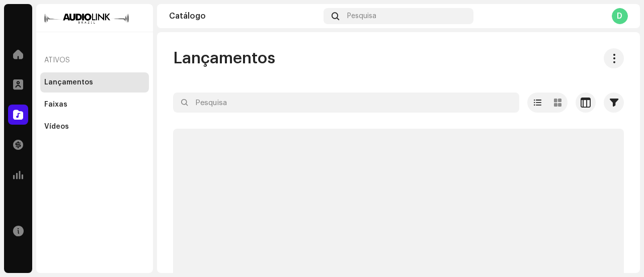 Image resolution: width=644 pixels, height=277 pixels. I want to click on div: D, so click(620, 16).